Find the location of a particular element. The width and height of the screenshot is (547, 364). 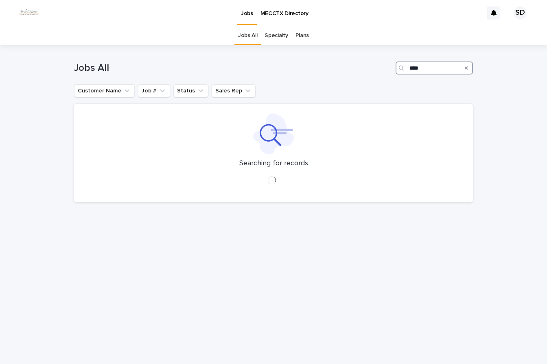

button: Status is located at coordinates (191, 91).